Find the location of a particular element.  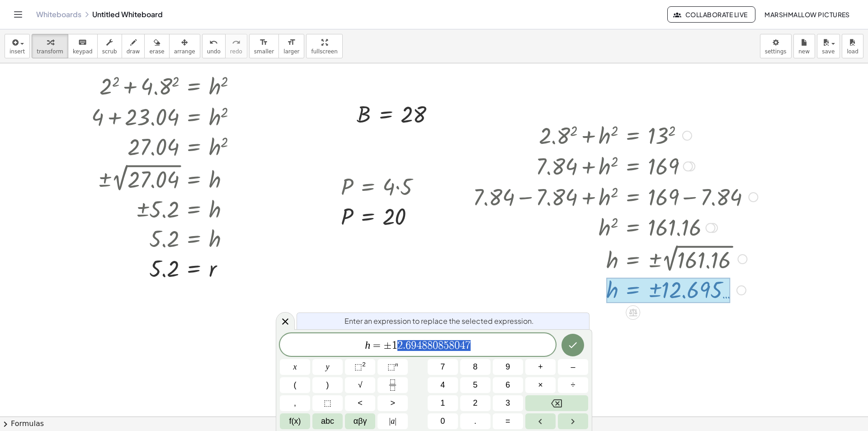

button: keyboardkeypad is located at coordinates (83, 46).